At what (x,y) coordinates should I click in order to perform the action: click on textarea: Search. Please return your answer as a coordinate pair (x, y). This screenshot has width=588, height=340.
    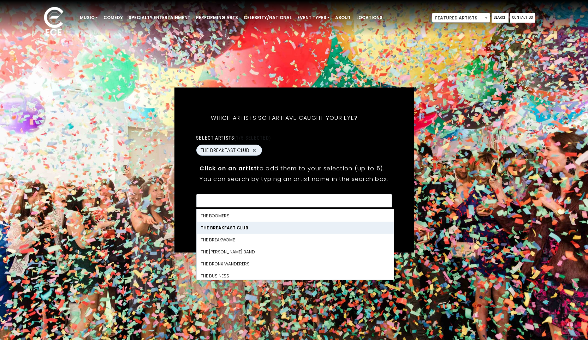
    Looking at the image, I should click on (294, 202).